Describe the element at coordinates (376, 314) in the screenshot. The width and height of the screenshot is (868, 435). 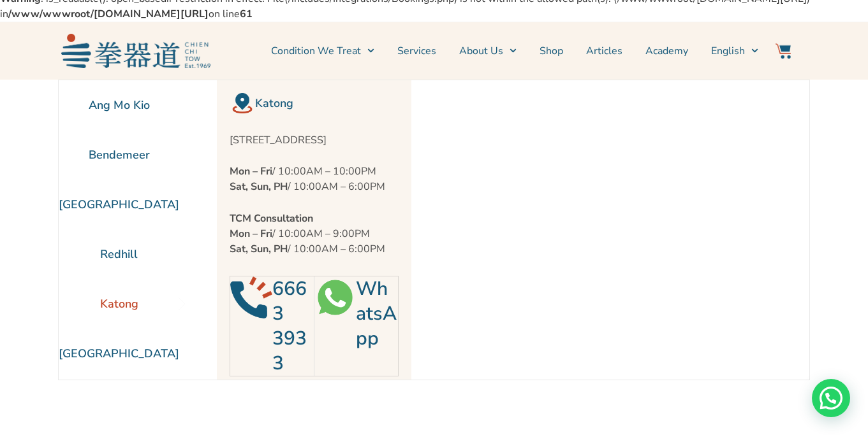
I see `a: WhatsApp` at that location.